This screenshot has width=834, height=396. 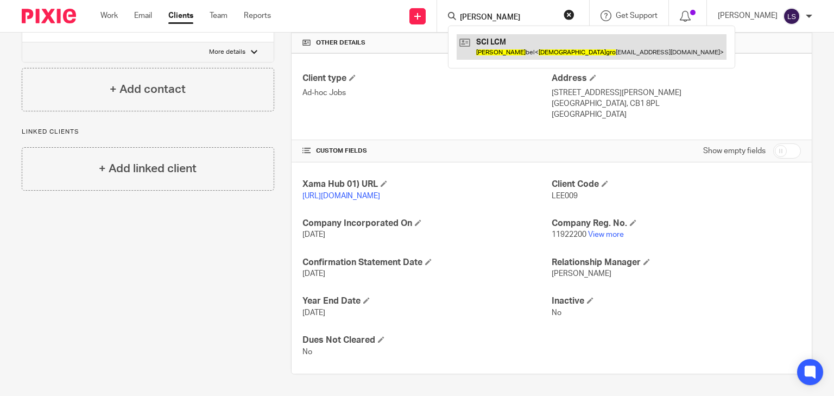 What do you see at coordinates (676, 78) in the screenshot?
I see `h4: Address` at bounding box center [676, 78].